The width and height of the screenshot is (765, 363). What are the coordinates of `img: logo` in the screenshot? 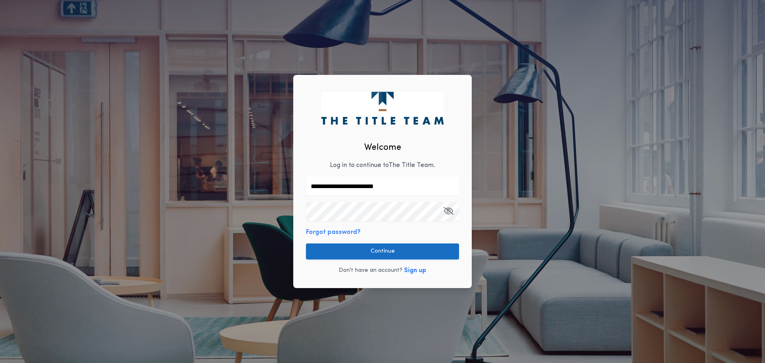 It's located at (382, 108).